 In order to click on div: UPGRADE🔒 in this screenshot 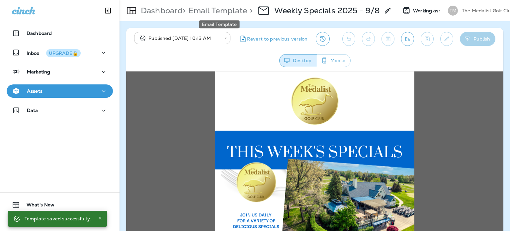, I will do `click(63, 53)`.